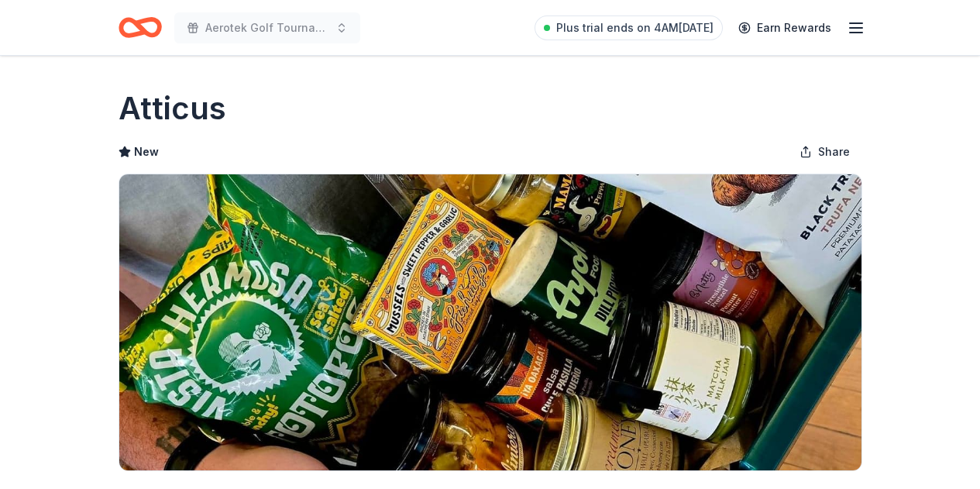 Image resolution: width=980 pixels, height=489 pixels. What do you see at coordinates (834, 152) in the screenshot?
I see `span: Share` at bounding box center [834, 152].